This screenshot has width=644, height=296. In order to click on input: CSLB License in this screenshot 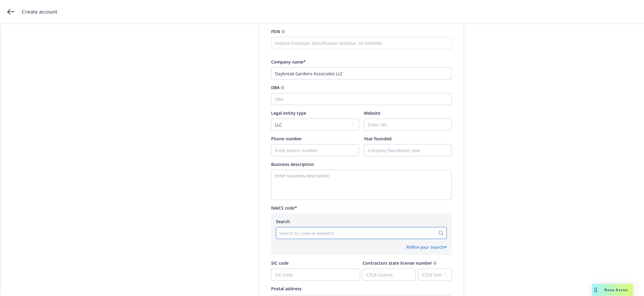, I will do `click(389, 275)`.